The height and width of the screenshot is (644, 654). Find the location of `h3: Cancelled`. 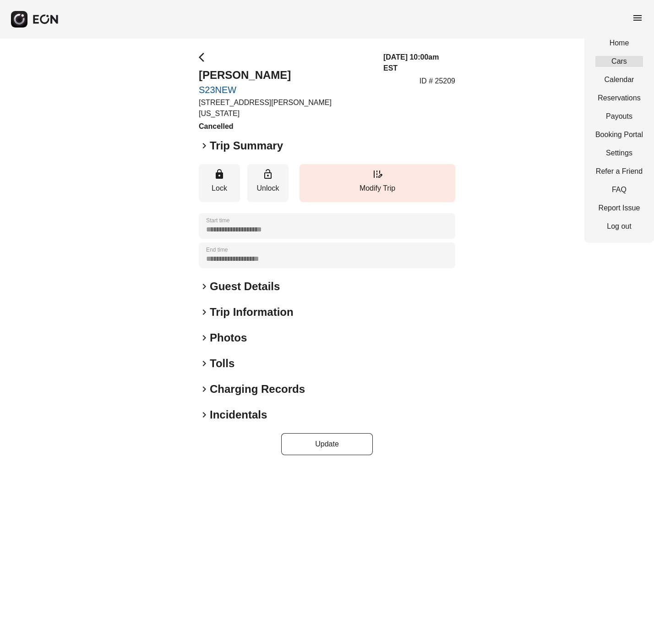

h3: Cancelled is located at coordinates (285, 127).